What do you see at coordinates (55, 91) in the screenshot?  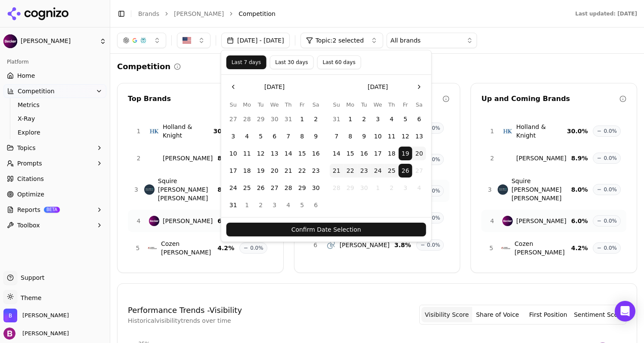 I see `button: Competition` at bounding box center [55, 91].